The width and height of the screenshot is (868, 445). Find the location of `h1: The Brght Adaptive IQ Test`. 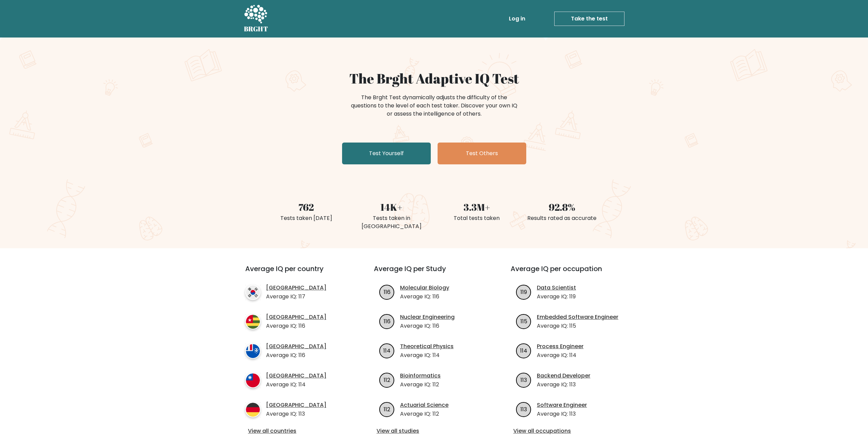

h1: The Brght Adaptive IQ Test is located at coordinates (434, 79).